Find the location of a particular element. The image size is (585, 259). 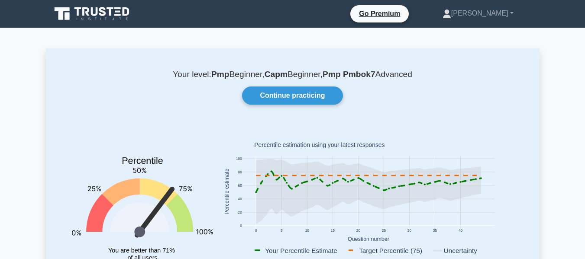

text: 60 is located at coordinates (240, 186).